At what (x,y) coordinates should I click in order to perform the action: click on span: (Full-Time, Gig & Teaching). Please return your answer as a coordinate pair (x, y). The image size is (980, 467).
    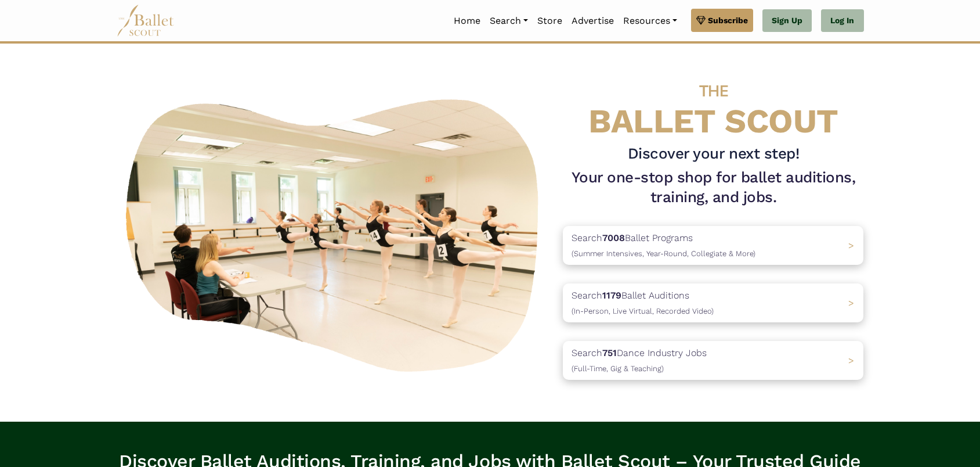
    Looking at the image, I should click on (618, 368).